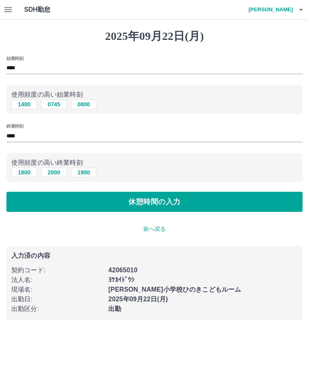 The image size is (309, 371). I want to click on button: 0745, so click(54, 104).